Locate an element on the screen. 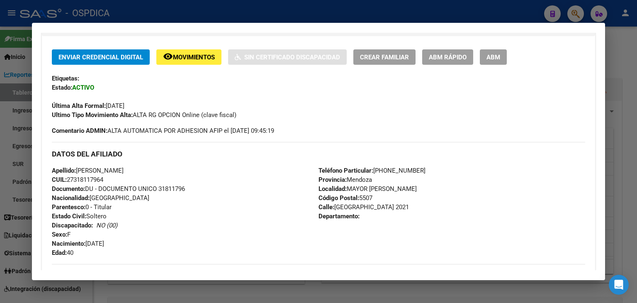 This screenshot has width=637, height=303. strong: Nacionalidad: is located at coordinates (70, 198).